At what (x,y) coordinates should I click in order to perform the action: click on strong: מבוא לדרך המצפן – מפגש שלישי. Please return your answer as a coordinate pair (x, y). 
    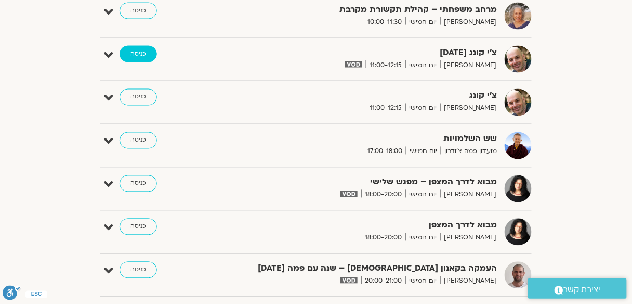
    Looking at the image, I should click on (370, 182).